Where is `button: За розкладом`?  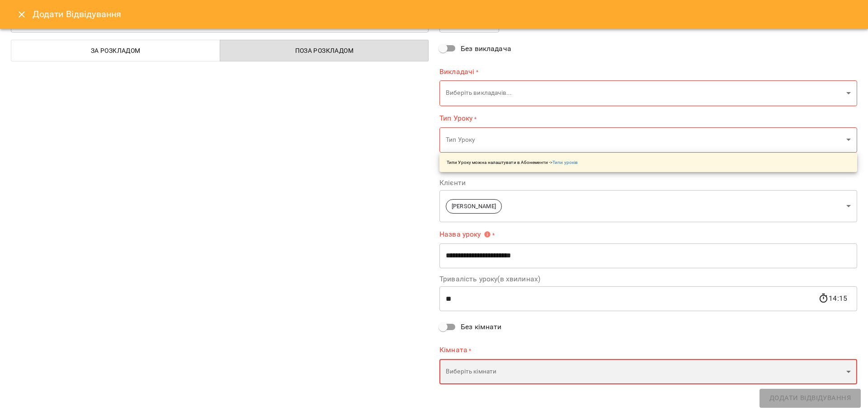 button: За розкладом is located at coordinates (115, 50).